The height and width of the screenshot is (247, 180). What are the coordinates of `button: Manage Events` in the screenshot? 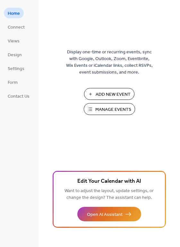 It's located at (110, 109).